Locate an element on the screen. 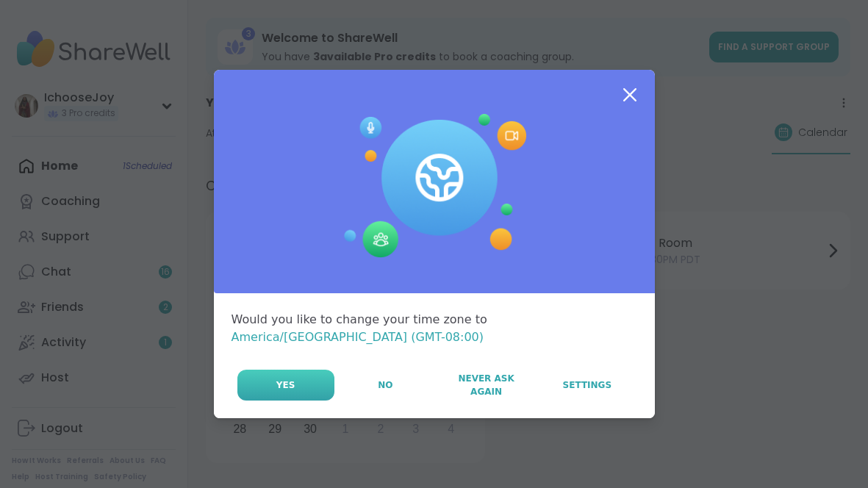 The width and height of the screenshot is (868, 488). button: Never Ask Again is located at coordinates (486, 385).